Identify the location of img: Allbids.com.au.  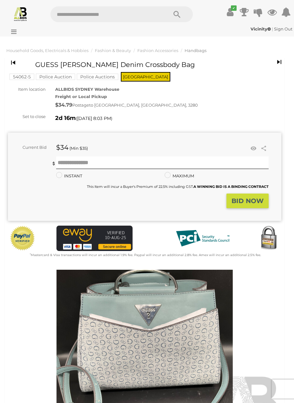
(20, 14).